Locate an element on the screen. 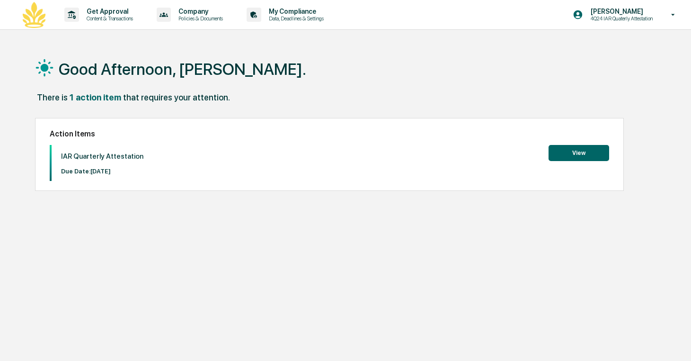 This screenshot has height=361, width=691. p: Company is located at coordinates (199, 11).